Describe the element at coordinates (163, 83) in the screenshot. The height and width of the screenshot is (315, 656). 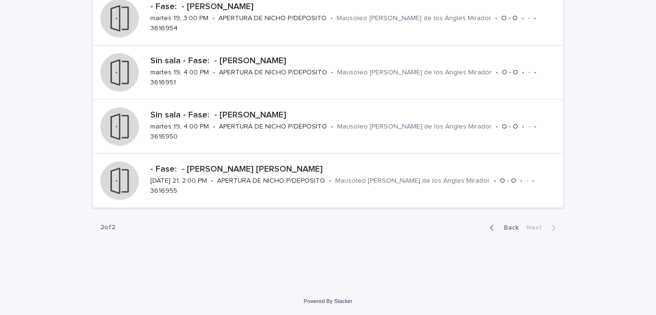
I see `p: 3616951` at that location.